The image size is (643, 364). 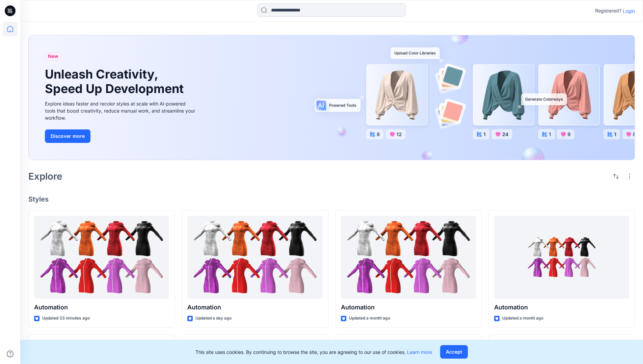 What do you see at coordinates (314, 352) in the screenshot?
I see `p: This site uses cookies. By continuing to browse the site, you are agreeing to our use of cookies.` at bounding box center [314, 352].